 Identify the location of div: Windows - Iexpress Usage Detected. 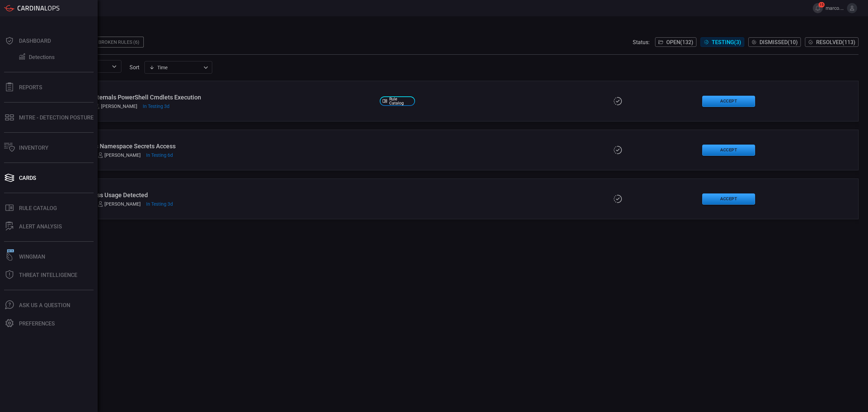
(213, 195).